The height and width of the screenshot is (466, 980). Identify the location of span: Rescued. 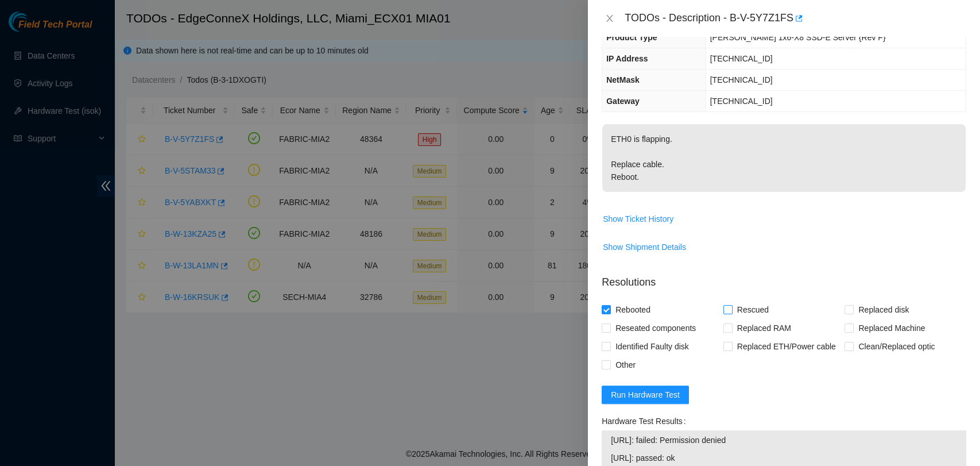
(753, 310).